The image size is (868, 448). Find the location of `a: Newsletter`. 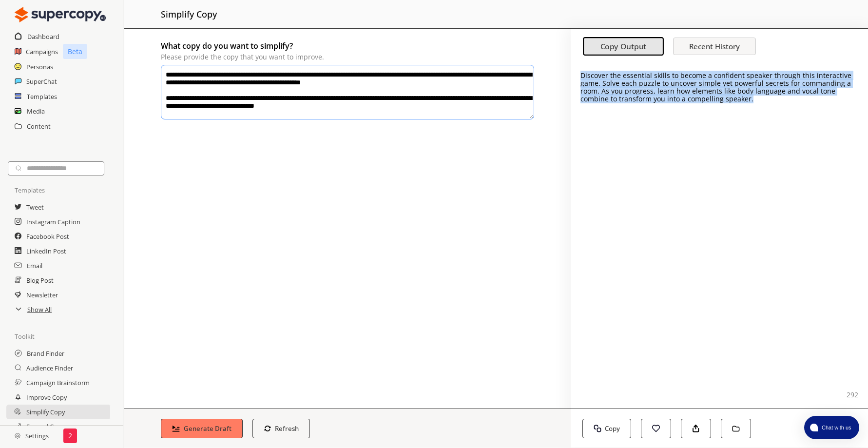

a: Newsletter is located at coordinates (42, 295).